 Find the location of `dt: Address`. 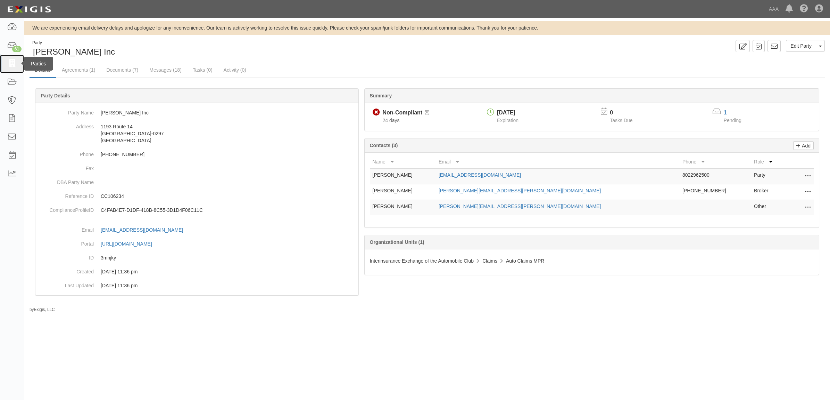

dt: Address is located at coordinates (66, 125).